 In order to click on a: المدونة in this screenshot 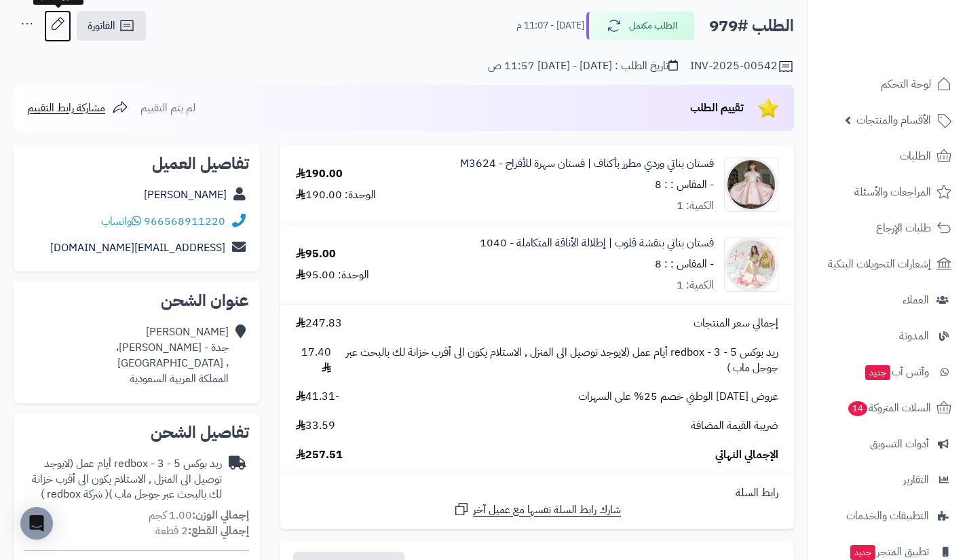, I will do `click(888, 336)`.